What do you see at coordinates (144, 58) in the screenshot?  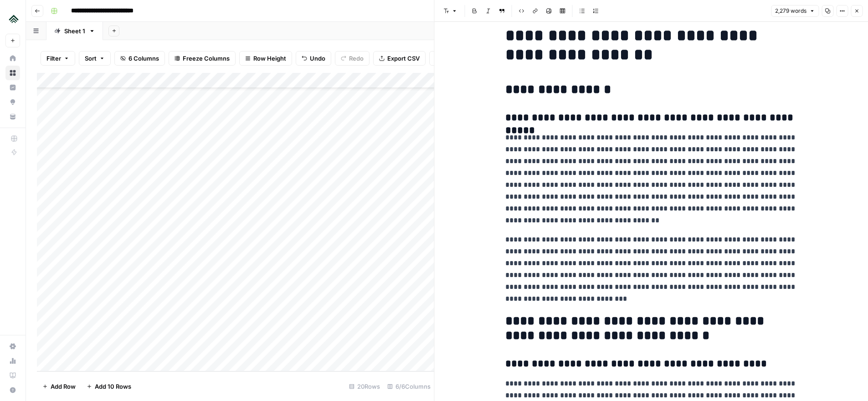 I see `span: 6 Columns` at bounding box center [144, 58].